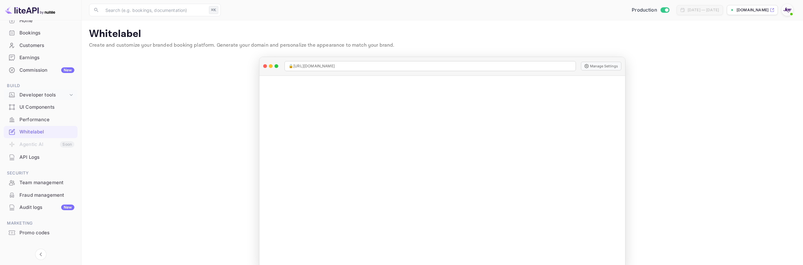  Describe the element at coordinates (30, 10) in the screenshot. I see `img: LiteAPI logo` at that location.